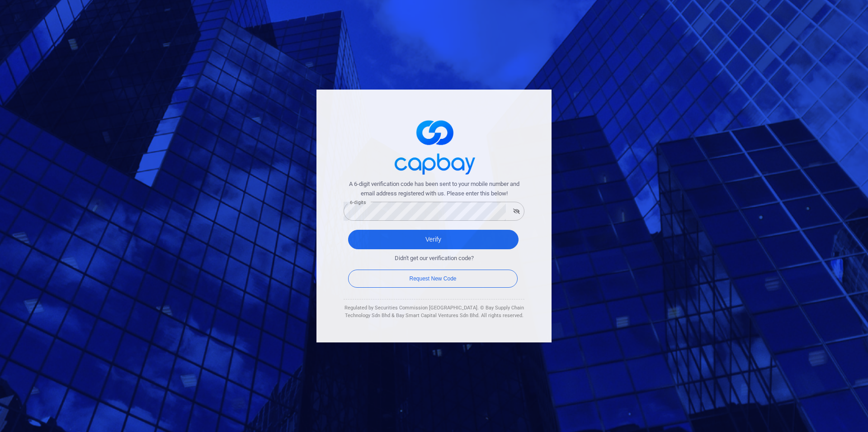 The image size is (868, 432). What do you see at coordinates (358, 202) in the screenshot?
I see `label: 6-digits` at bounding box center [358, 202].